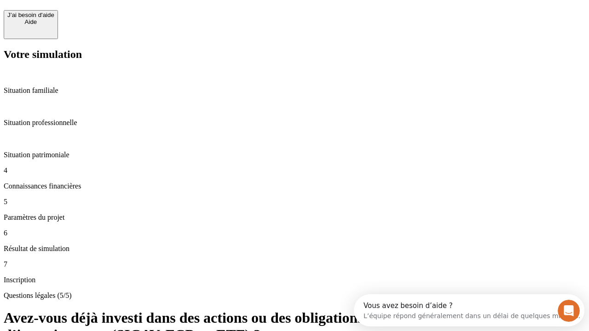  What do you see at coordinates (295, 233) in the screenshot?
I see `p: 6` at bounding box center [295, 233].